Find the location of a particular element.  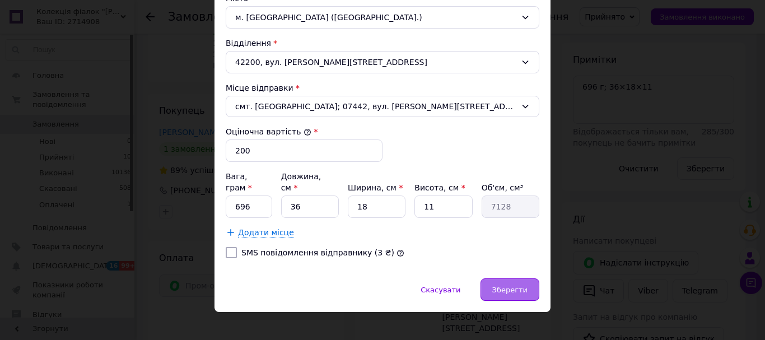

label: Вага, грам is located at coordinates (239, 182).